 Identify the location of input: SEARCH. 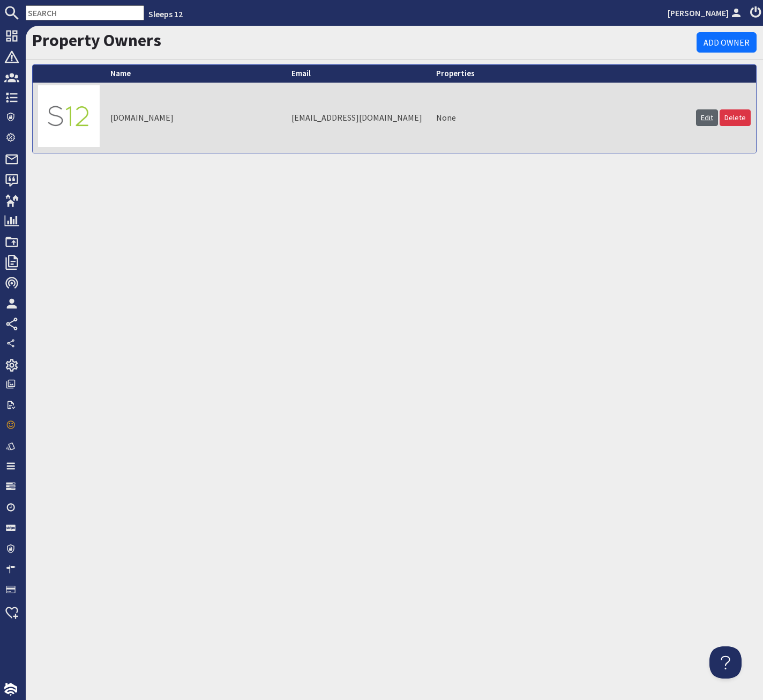
(85, 13).